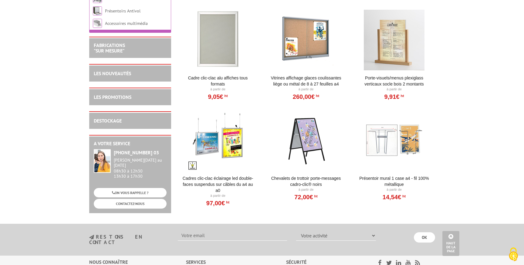 Image resolution: width=524 pixels, height=265 pixels. I want to click on a: 14,54€HT, so click(394, 197).